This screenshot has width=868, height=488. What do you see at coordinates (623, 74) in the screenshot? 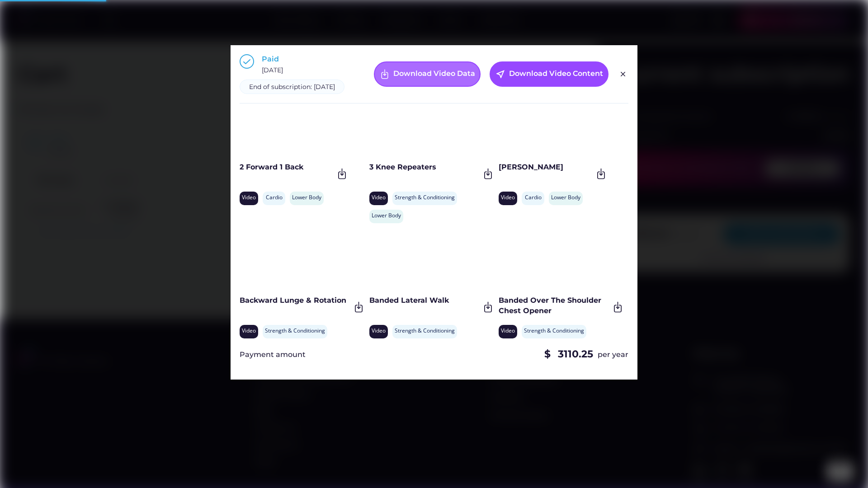
I see `img: Group%201000002326.svg` at bounding box center [623, 74].